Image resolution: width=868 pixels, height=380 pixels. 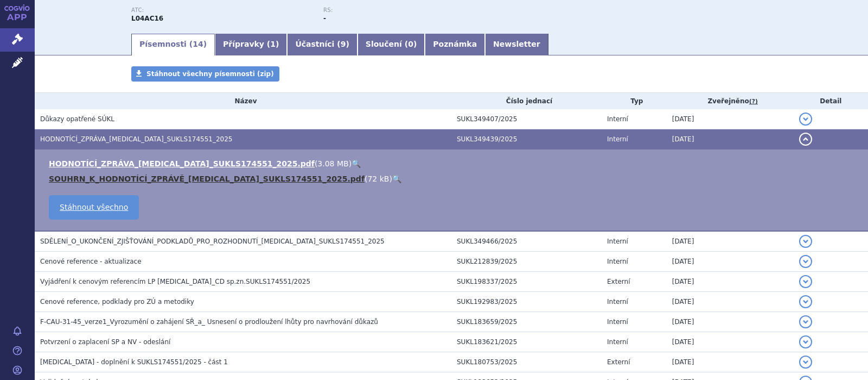 What do you see at coordinates (117, 302) in the screenshot?
I see `span: Cenové reference, podklady pro ZÚ a metodiky` at bounding box center [117, 302].